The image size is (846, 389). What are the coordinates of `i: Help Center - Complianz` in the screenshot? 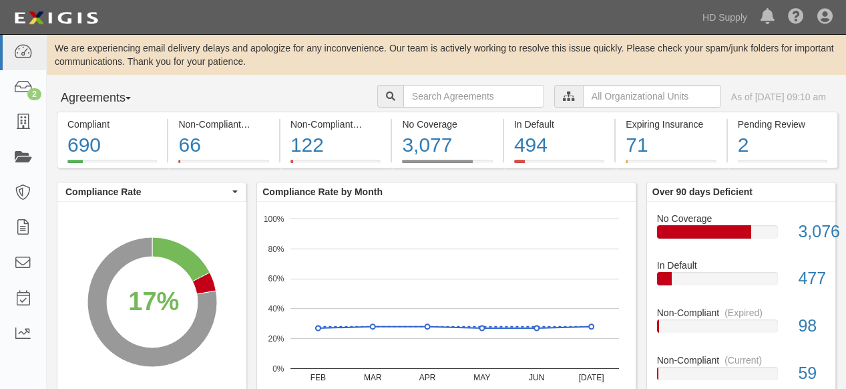 It's located at (796, 17).